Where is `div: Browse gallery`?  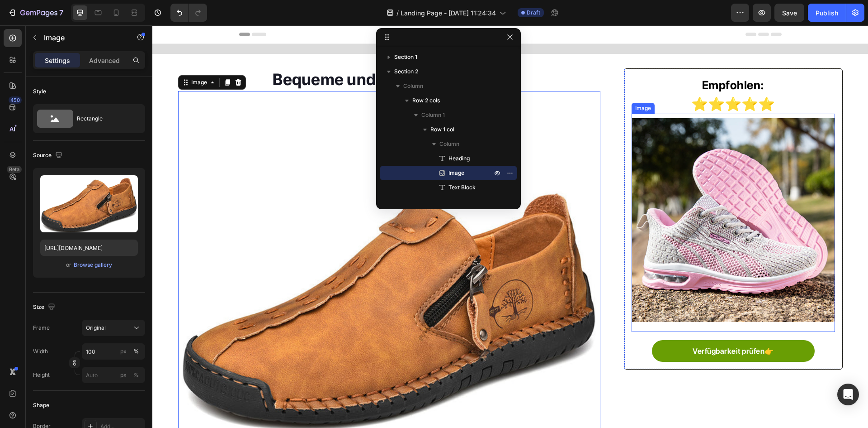 div: Browse gallery is located at coordinates (92, 265).